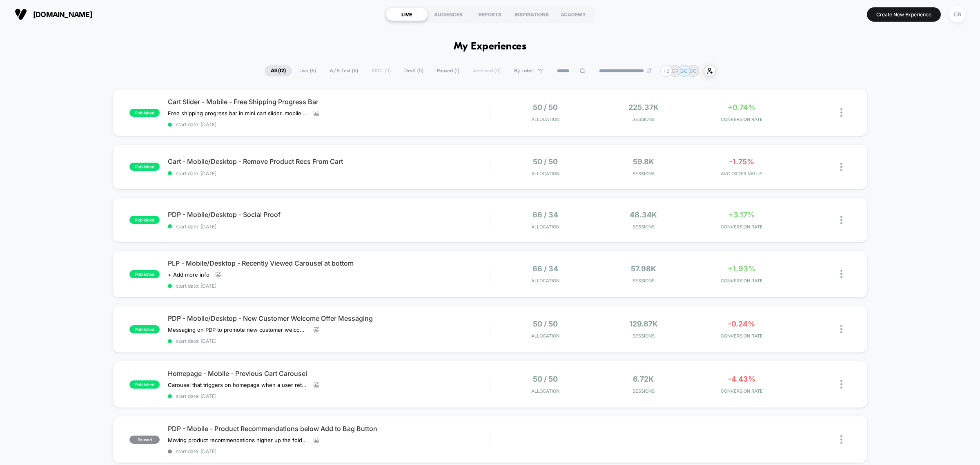 The width and height of the screenshot is (980, 465). Describe the element at coordinates (448, 14) in the screenshot. I see `div: AUDIENCES` at that location.